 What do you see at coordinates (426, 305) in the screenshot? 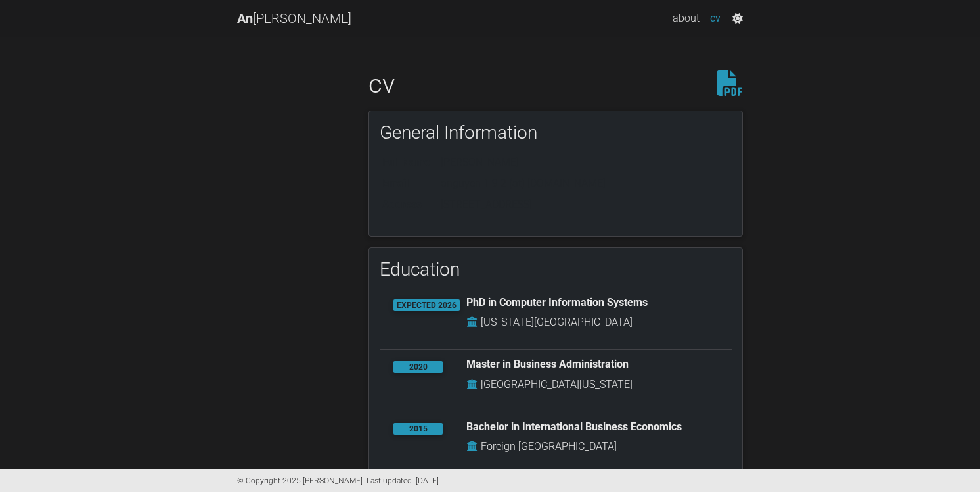
I see `span: Expected 2026` at bounding box center [426, 305].